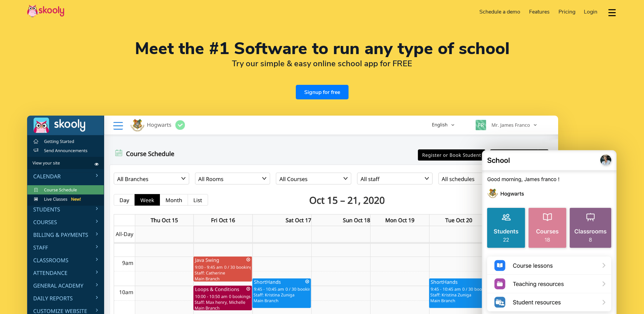  I want to click on a: Features, so click(539, 12).